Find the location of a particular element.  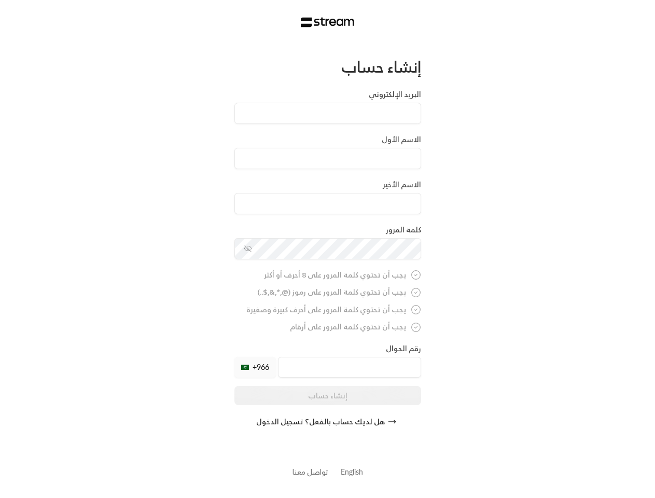

label: الاسم الأول is located at coordinates (402, 140).